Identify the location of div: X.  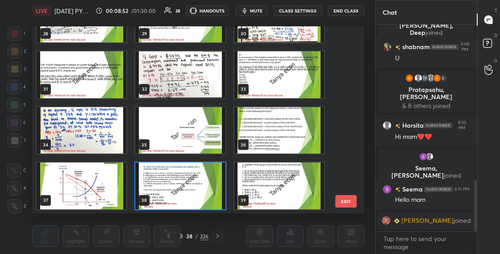
(17, 188).